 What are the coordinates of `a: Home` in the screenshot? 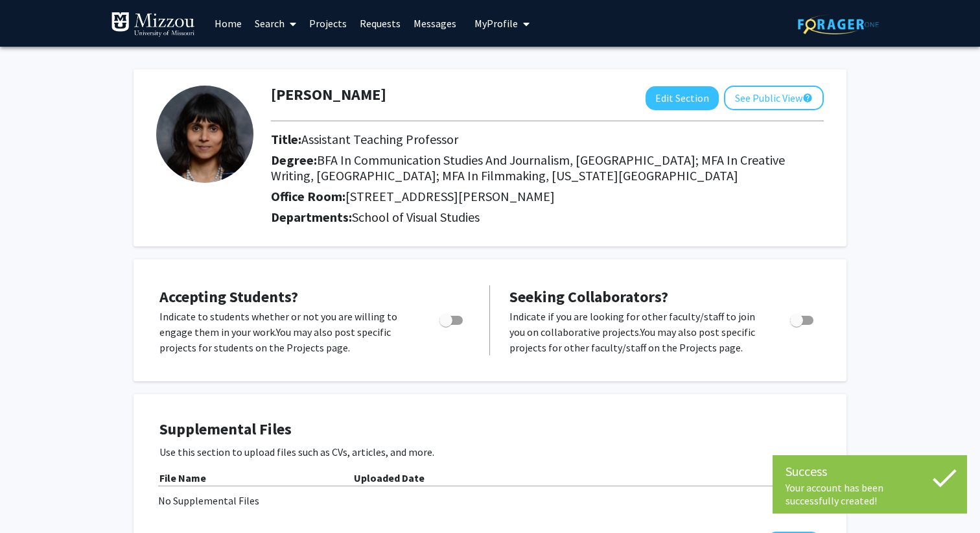 It's located at (228, 23).